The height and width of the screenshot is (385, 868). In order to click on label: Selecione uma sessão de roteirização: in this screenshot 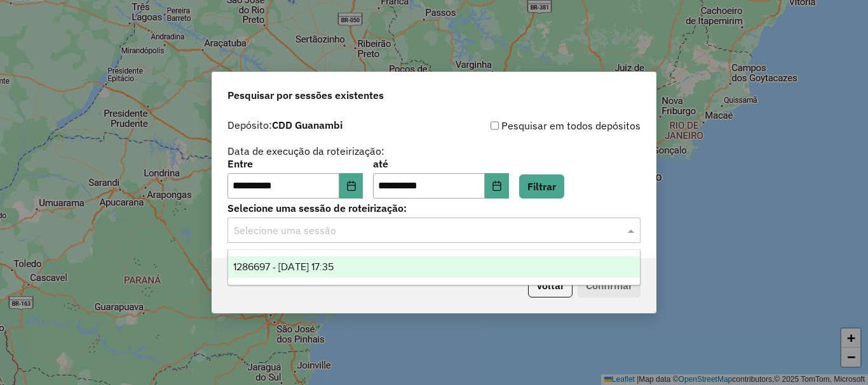, I will do `click(434, 208)`.